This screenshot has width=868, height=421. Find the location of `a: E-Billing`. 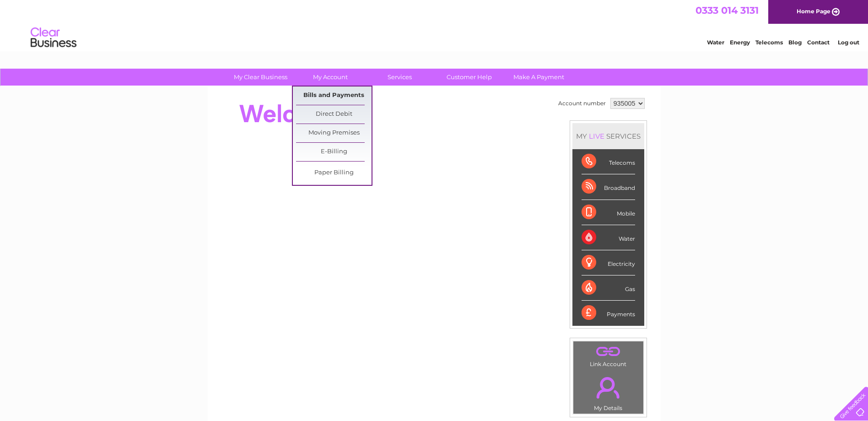

a: E-Billing is located at coordinates (333, 152).